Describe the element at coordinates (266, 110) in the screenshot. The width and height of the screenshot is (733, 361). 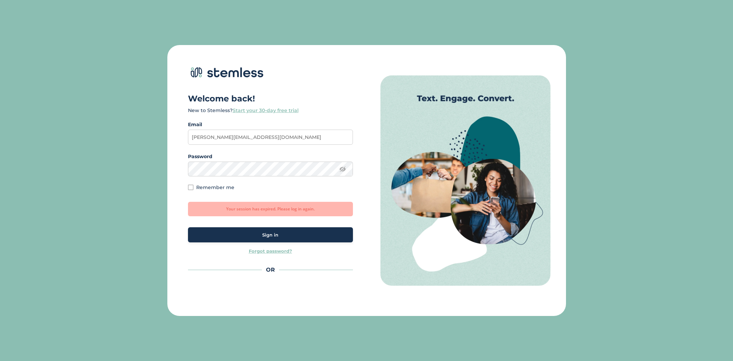
I see `a: Start your 30-day free trial` at that location.